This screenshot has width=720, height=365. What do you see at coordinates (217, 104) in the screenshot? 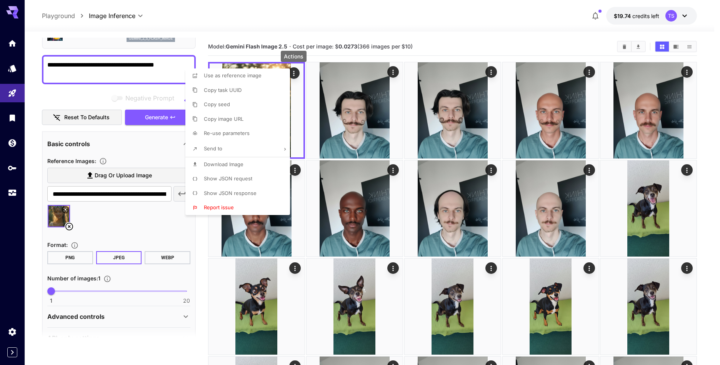
I see `span: Copy seed` at bounding box center [217, 104].